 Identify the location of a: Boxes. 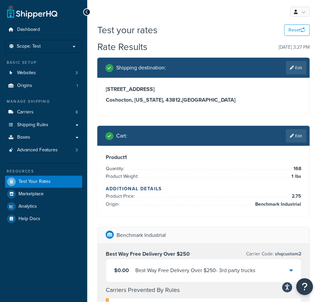
(44, 137).